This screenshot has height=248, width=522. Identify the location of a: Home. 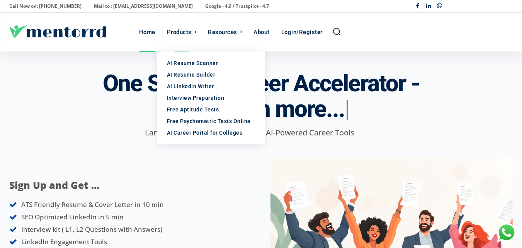
(147, 32).